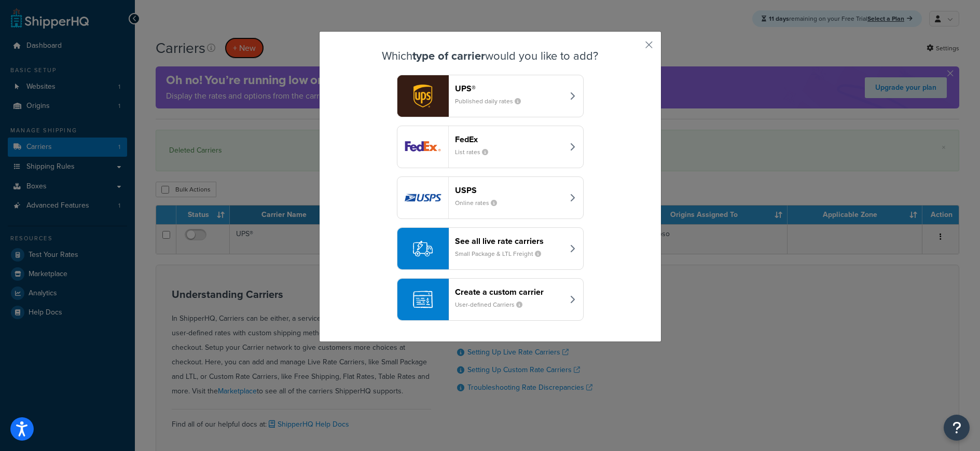  Describe the element at coordinates (423, 147) in the screenshot. I see `img: fedEx logo` at that location.